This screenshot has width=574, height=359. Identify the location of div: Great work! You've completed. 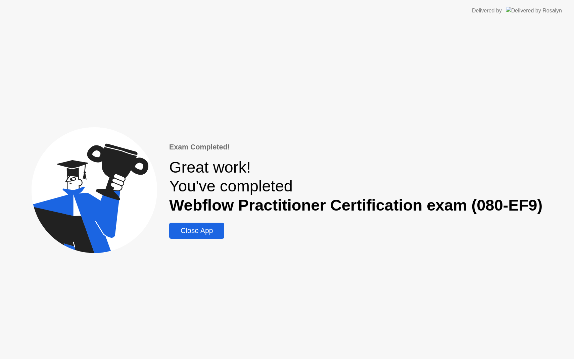
(356, 186).